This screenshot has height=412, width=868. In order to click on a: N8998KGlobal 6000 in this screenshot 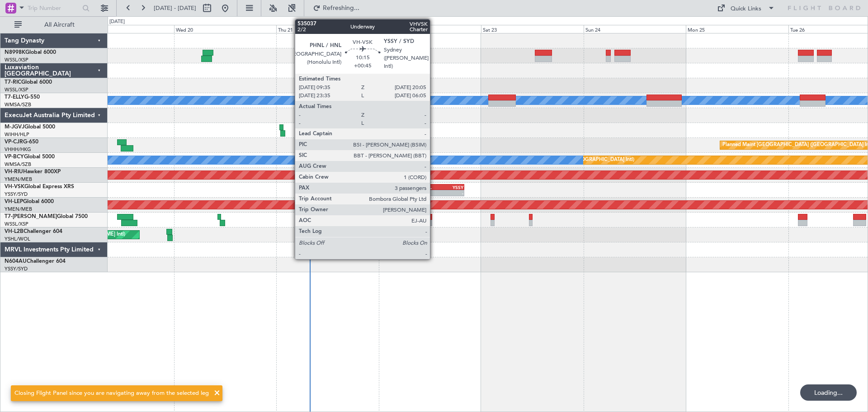, I will do `click(30, 52)`.